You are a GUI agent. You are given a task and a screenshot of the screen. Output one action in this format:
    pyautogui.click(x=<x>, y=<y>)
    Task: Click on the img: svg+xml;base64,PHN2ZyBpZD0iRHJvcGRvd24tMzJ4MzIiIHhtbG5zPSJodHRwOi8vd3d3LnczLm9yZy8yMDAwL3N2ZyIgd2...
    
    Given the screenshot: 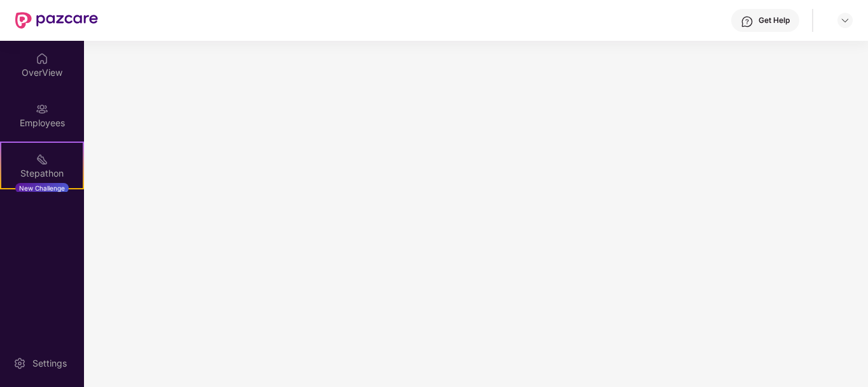 What is the action you would take?
    pyautogui.click(x=845, y=21)
    